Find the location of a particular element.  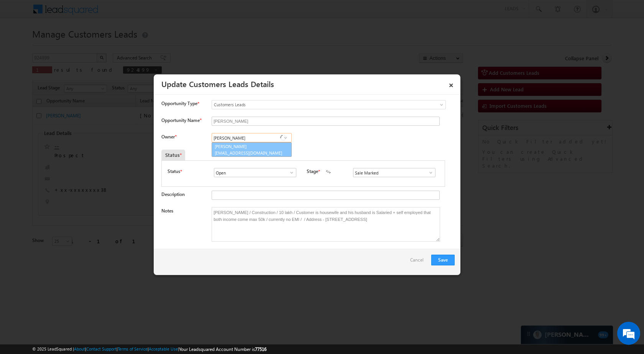

em: Start Chat is located at coordinates (121, 241).